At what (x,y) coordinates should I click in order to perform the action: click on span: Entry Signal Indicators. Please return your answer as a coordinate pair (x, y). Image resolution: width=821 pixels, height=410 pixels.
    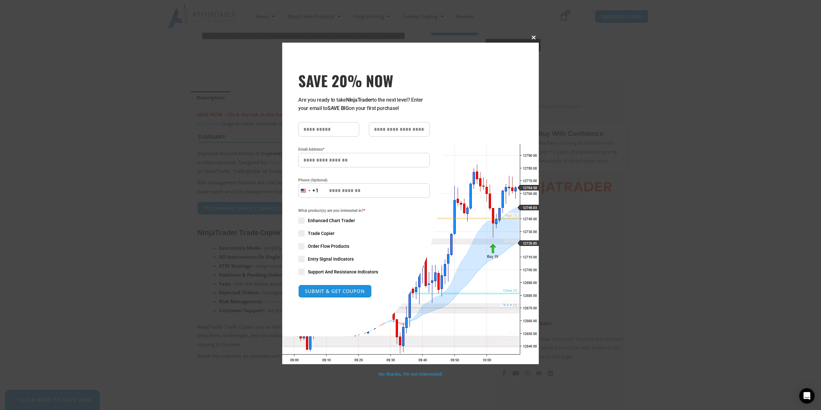
    Looking at the image, I should click on (331, 259).